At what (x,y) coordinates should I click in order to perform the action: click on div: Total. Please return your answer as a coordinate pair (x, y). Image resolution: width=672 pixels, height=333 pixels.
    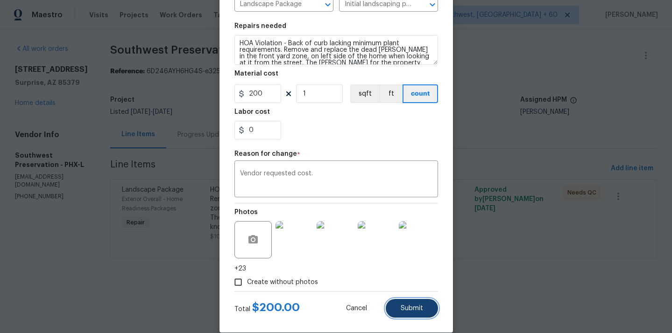
    Looking at the image, I should click on (267, 308).